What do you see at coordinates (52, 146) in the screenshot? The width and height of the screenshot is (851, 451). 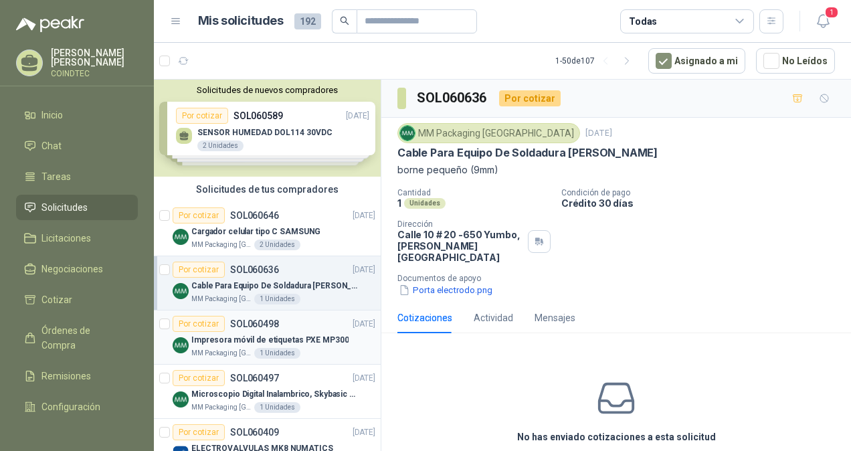 I see `span: Chat` at bounding box center [52, 146].